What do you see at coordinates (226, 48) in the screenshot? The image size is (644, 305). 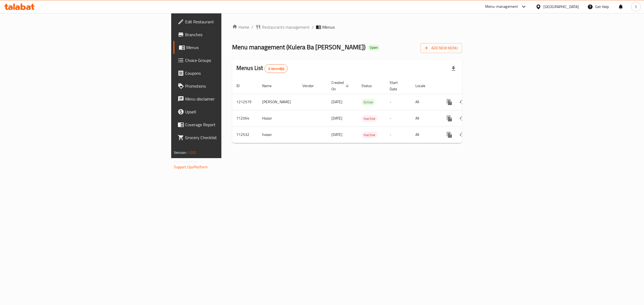 I see `a: Menus` at bounding box center [226, 48].